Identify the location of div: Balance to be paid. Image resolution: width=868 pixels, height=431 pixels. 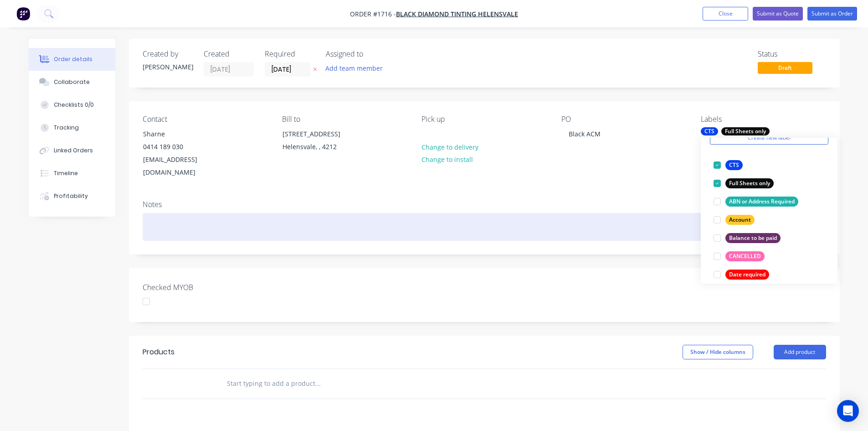
(752, 238).